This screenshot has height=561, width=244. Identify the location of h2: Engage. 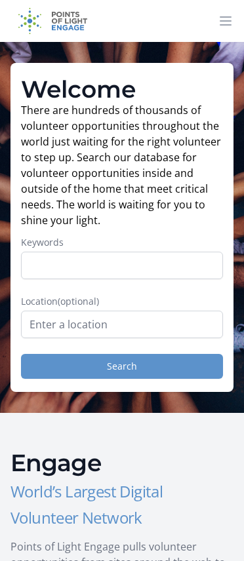
(122, 462).